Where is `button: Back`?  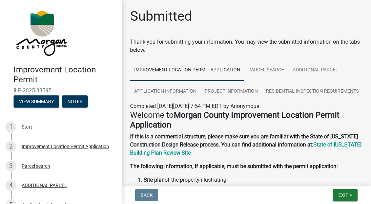
button: Back is located at coordinates (147, 195).